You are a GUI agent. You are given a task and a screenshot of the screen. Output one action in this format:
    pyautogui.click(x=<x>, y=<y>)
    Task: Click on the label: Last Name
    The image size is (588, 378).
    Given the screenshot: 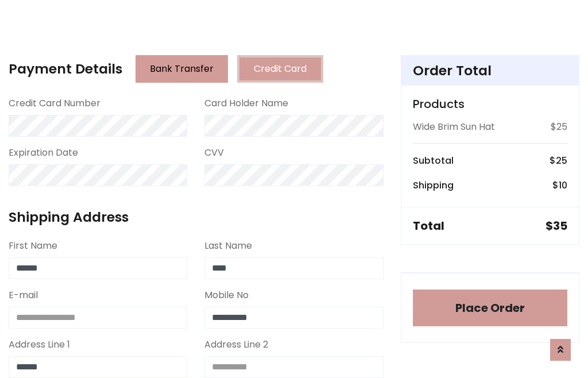 What is the action you would take?
    pyautogui.click(x=228, y=246)
    